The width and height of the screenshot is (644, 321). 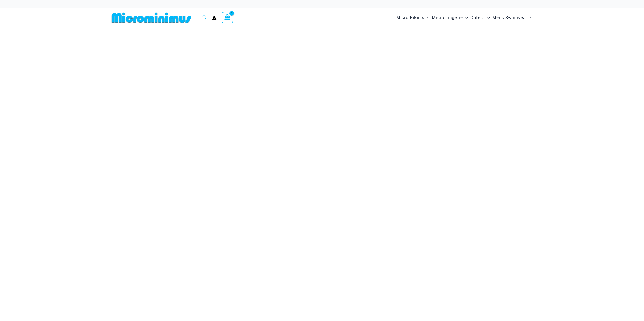 I want to click on a: OutersMenu ToggleMenu Toggle, so click(x=480, y=17).